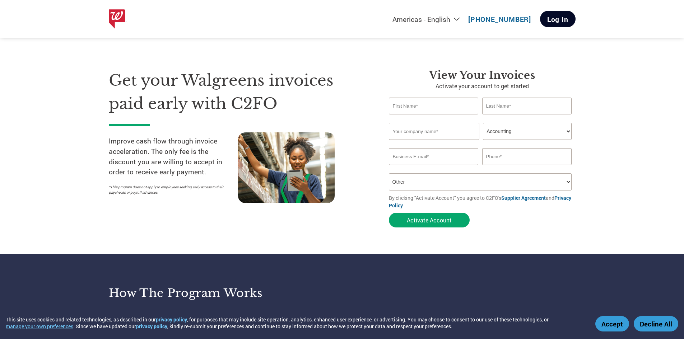  What do you see at coordinates (527, 117) in the screenshot?
I see `div: Invalid last name or last name is too long` at bounding box center [527, 117].